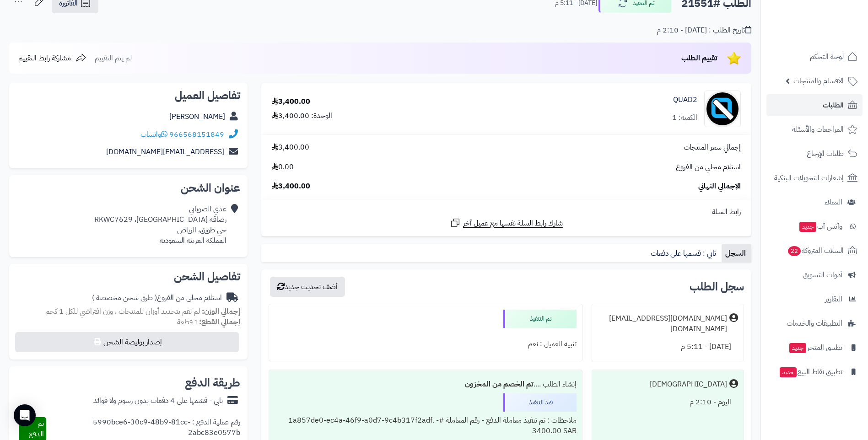 This screenshot has width=868, height=440. I want to click on a: السلات المتروكة22, so click(815, 251).